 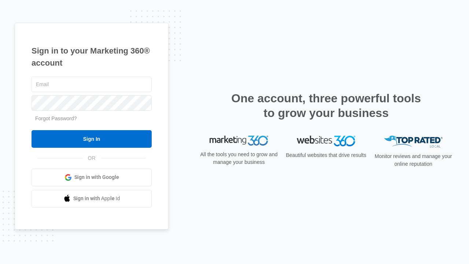 What do you see at coordinates (97, 198) in the screenshot?
I see `span: Sign in with Apple Id` at bounding box center [97, 198].